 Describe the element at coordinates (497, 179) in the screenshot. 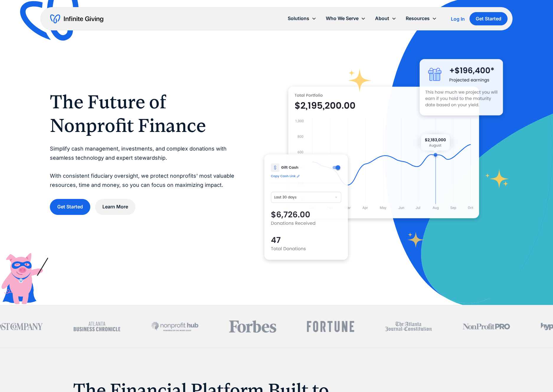

I see `img: fundraising star` at that location.